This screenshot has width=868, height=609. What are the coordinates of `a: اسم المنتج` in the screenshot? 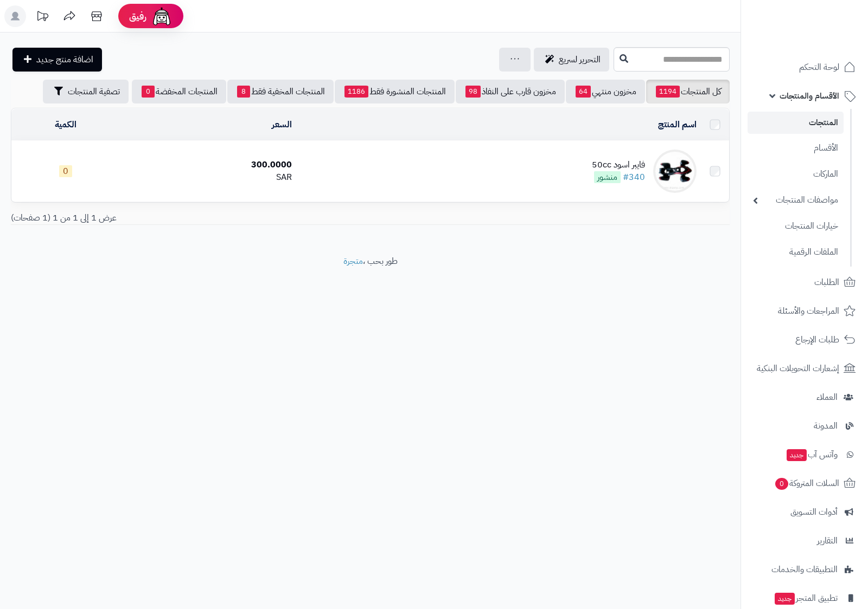 It's located at (677, 125).